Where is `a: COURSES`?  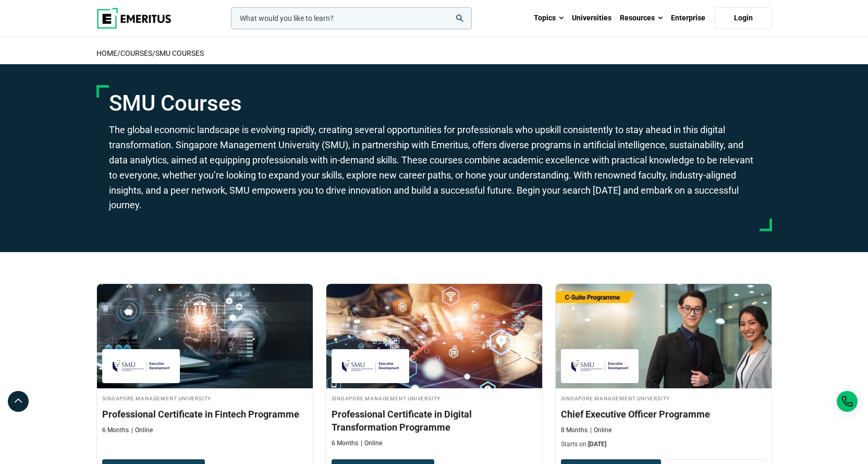
a: COURSES is located at coordinates (136, 53).